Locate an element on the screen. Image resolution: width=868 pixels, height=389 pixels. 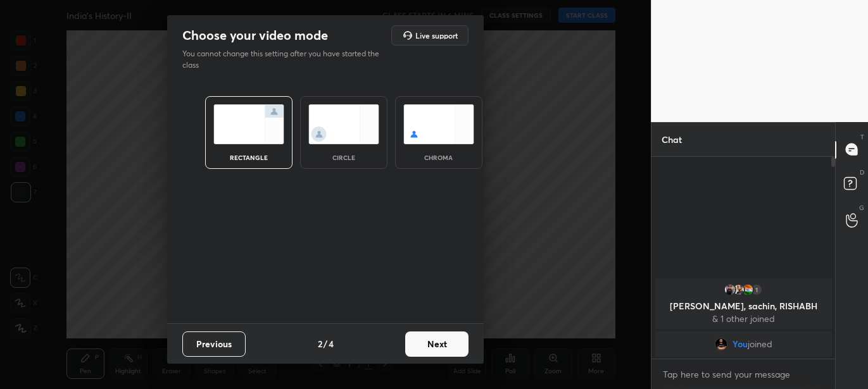
p: G is located at coordinates (861, 207).